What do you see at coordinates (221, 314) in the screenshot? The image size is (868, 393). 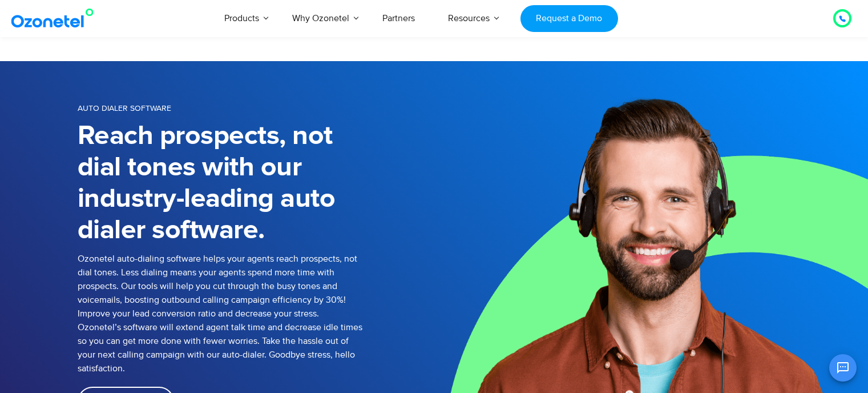 I see `p: Ozonetel auto-dialing software helps your agents reach prospects, not dial tones. Less dialing me...` at bounding box center [221, 314].